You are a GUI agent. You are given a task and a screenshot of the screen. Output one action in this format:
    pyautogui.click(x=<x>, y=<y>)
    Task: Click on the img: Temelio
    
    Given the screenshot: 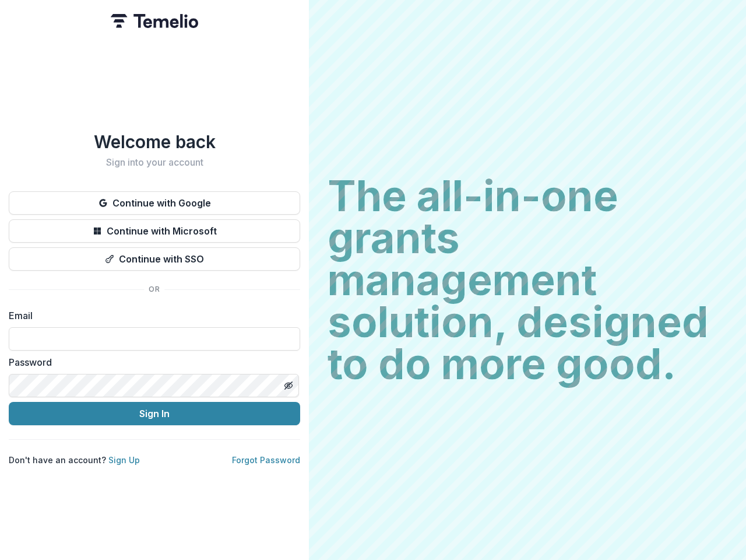 What is the action you would take?
    pyautogui.click(x=155, y=21)
    